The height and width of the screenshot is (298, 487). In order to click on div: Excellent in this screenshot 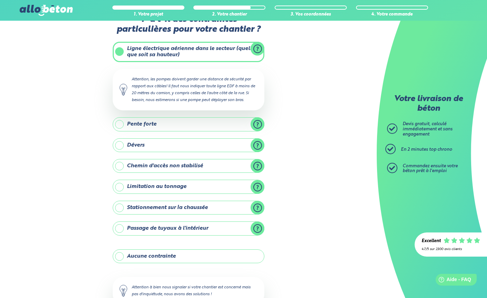, I will do `click(431, 241)`.